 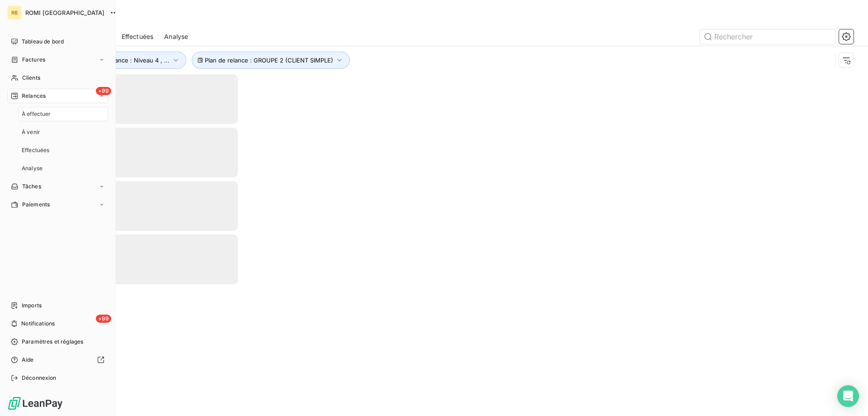 I want to click on span: Tableau de bord, so click(x=42, y=42).